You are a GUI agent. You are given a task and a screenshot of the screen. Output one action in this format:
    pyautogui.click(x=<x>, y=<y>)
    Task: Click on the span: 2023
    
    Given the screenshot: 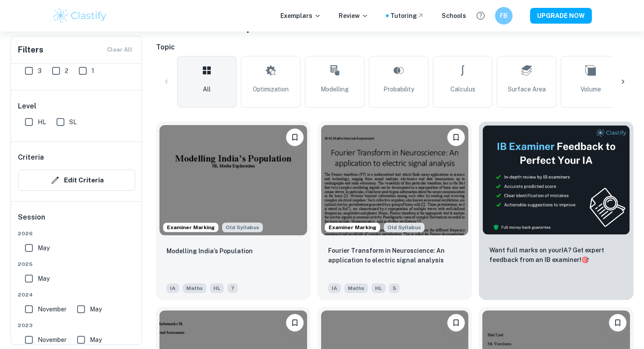 What is the action you would take?
    pyautogui.click(x=77, y=326)
    